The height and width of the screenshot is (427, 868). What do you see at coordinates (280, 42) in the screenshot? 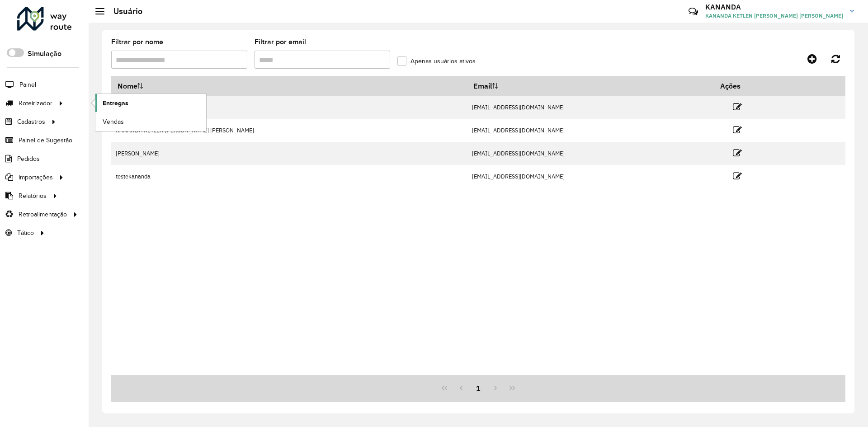
I see `label: Filtrar por email` at bounding box center [280, 42].